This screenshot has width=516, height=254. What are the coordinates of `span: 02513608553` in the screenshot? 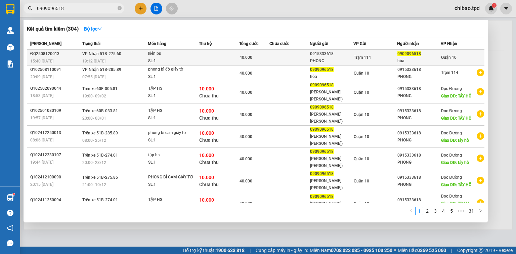 It's located at (55, 27).